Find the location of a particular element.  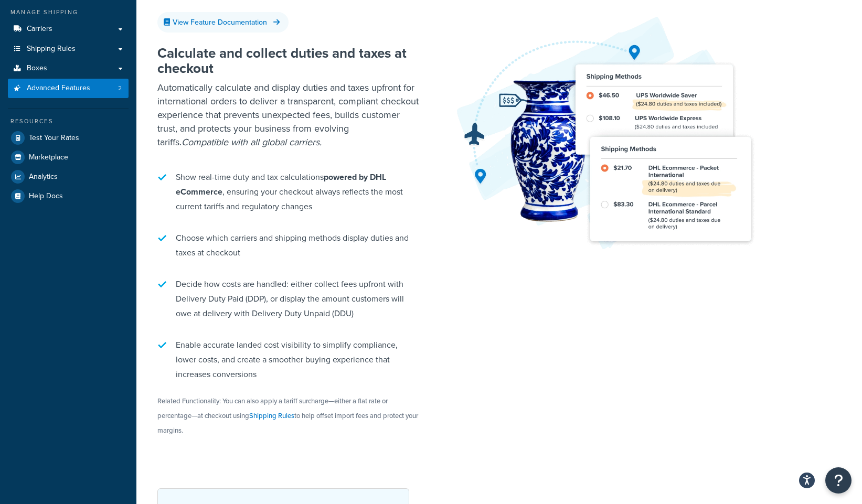

span: 2 is located at coordinates (120, 88).